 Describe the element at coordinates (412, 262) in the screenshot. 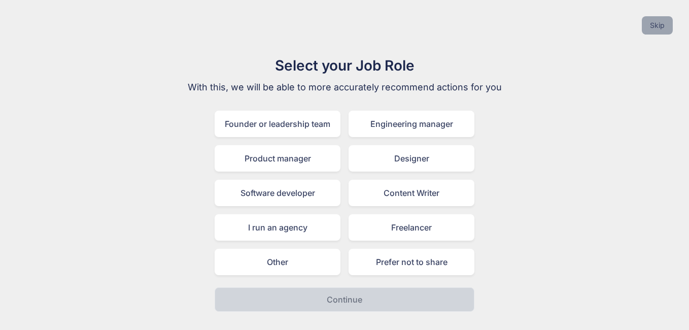

I see `div: Prefer not to share` at that location.